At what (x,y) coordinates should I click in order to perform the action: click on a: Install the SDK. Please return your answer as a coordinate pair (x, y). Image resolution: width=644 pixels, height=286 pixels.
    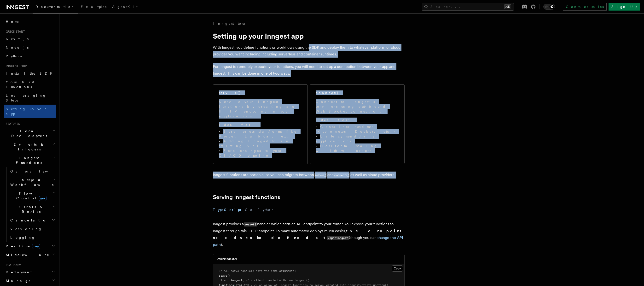
    Looking at the image, I should click on (30, 73).